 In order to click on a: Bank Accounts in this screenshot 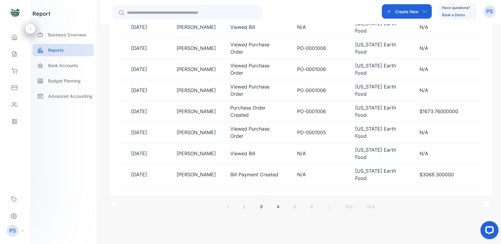, I will do `click(63, 65)`.